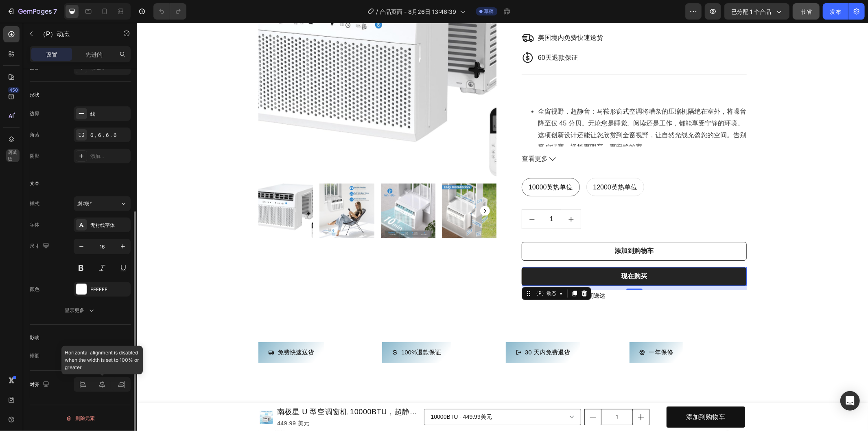 This screenshot has width=868, height=431. Describe the element at coordinates (434, 15) in the screenshot. I see `font: 美国境内免费快速送货` at that location.